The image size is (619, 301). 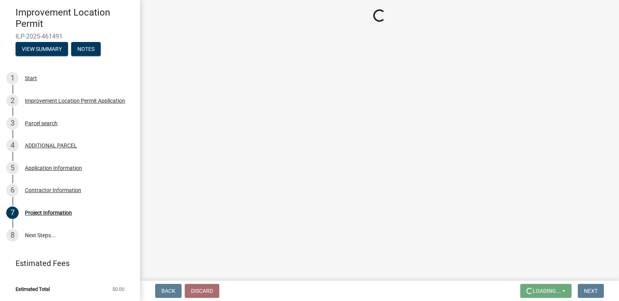 I want to click on h4: Improvement Location Permit, so click(x=75, y=18).